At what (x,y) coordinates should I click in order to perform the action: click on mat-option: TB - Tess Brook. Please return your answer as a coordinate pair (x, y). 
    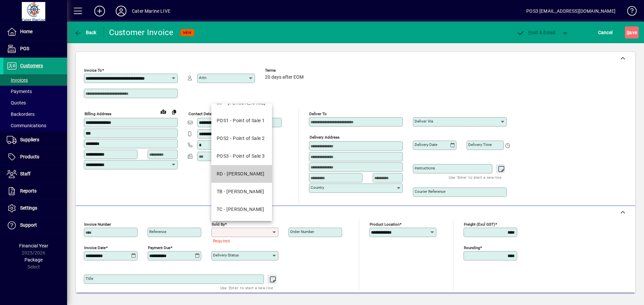
    Looking at the image, I should click on (241, 192).